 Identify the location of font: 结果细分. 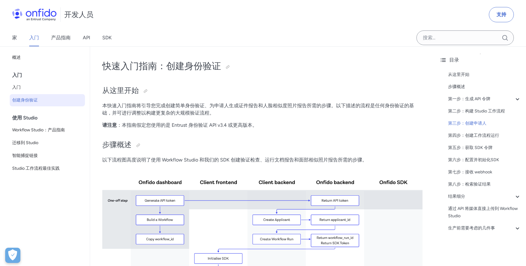
(457, 196).